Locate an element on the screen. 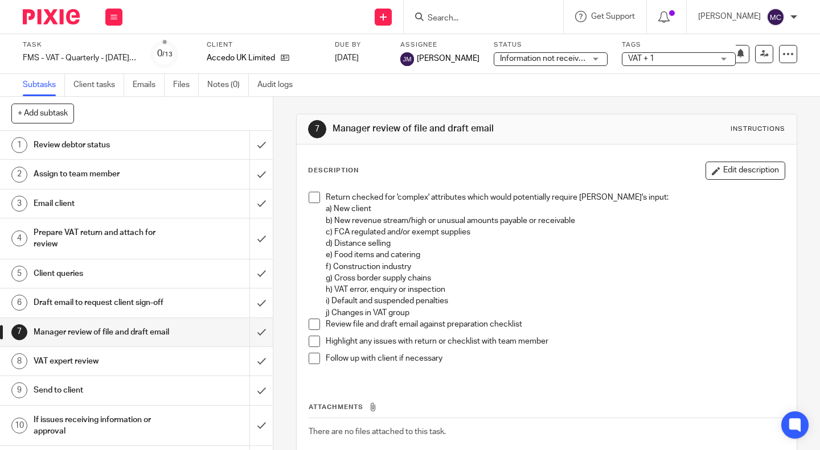  a: Subtasks is located at coordinates (44, 85).